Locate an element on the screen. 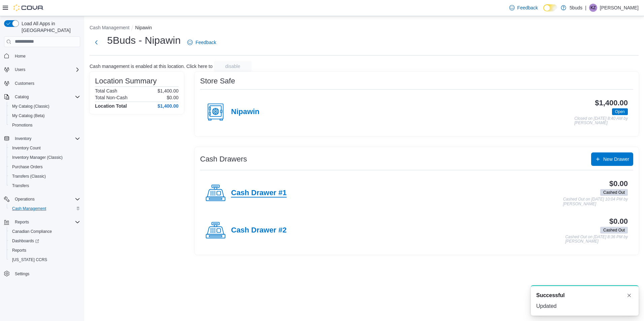 This screenshot has height=321, width=644. button: Inventory Count is located at coordinates (45, 148).